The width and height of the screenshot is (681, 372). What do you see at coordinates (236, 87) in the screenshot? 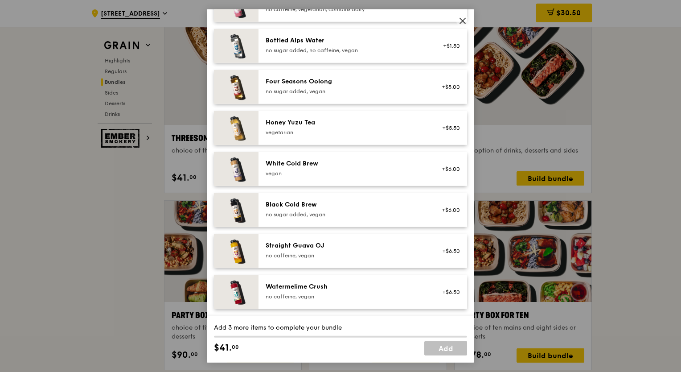
I see `img: daily_normal_HORZ-four-seasons-oolong.jpg` at bounding box center [236, 87].